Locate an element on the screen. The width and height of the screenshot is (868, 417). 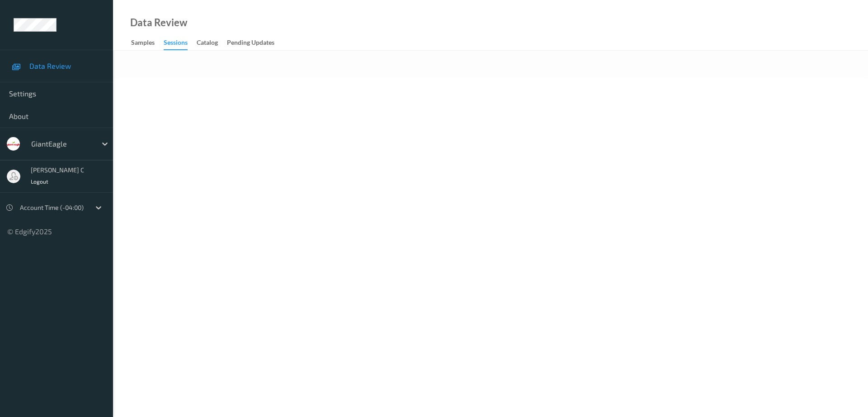
div: Sessions is located at coordinates (176, 44).